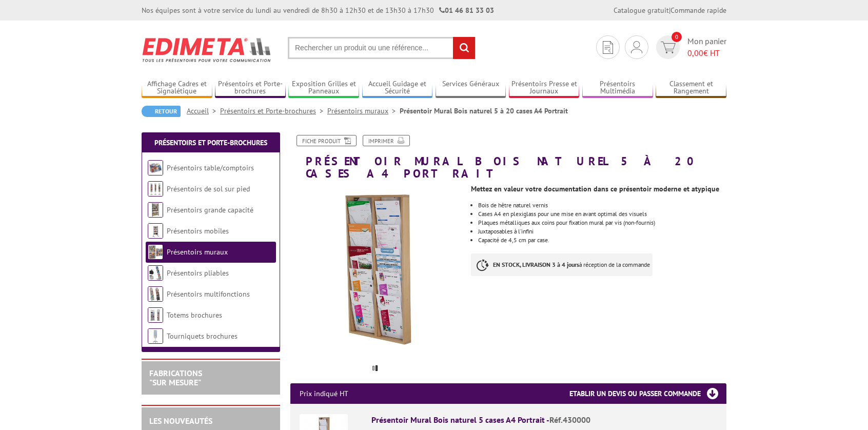 The height and width of the screenshot is (430, 868). Describe the element at coordinates (208, 294) in the screenshot. I see `a: Présentoirs multifonctions` at that location.